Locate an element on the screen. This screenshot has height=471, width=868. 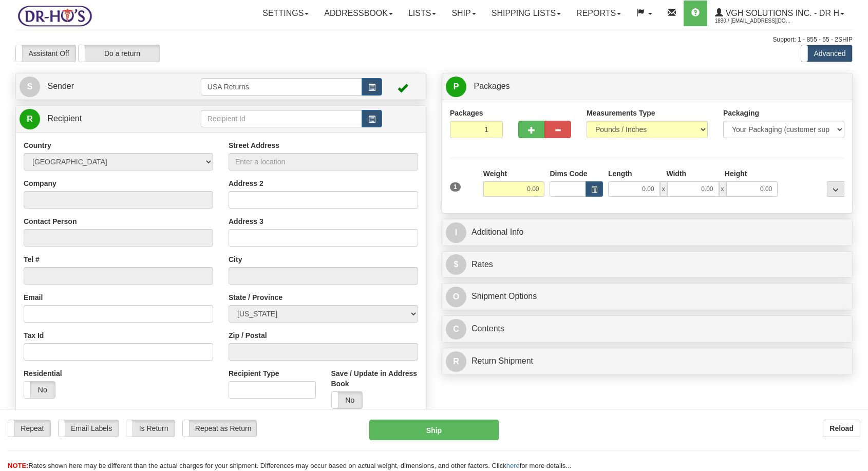
a: OShipment Options is located at coordinates (647, 296).